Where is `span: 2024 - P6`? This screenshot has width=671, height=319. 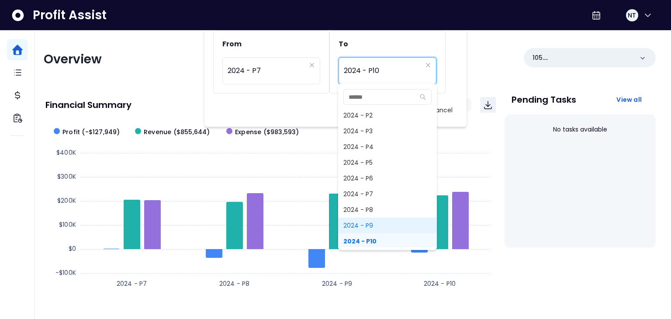
span: 2024 - P6 is located at coordinates (388, 178).